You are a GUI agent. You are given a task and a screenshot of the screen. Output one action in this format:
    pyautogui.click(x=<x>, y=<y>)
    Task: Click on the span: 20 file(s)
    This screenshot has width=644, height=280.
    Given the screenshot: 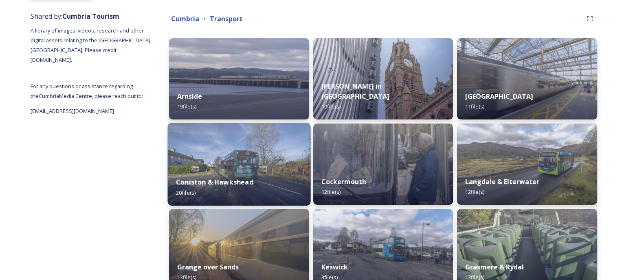 What is the action you would take?
    pyautogui.click(x=186, y=192)
    